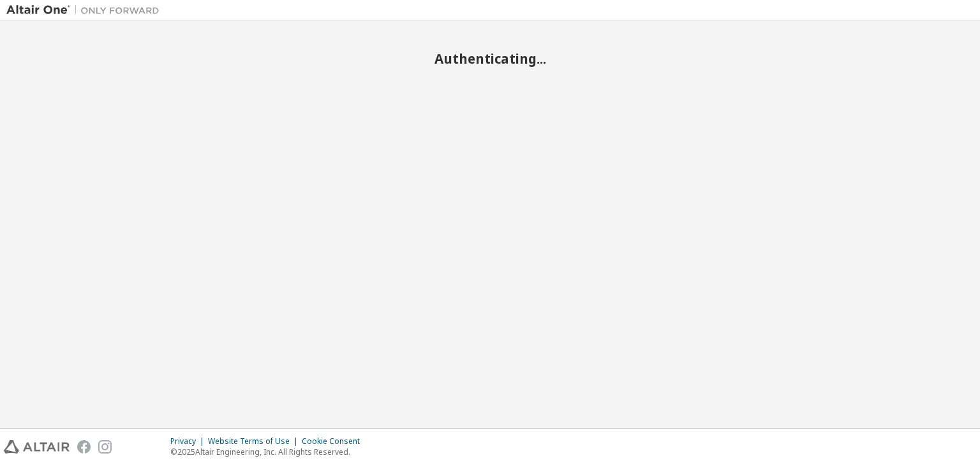  Describe the element at coordinates (83, 447) in the screenshot. I see `img: facebook.svg` at that location.